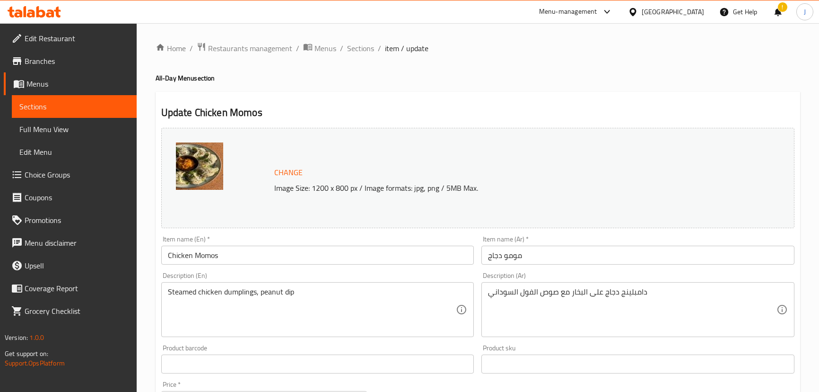 The width and height of the screenshot is (819, 392). I want to click on span: Coupons, so click(77, 197).